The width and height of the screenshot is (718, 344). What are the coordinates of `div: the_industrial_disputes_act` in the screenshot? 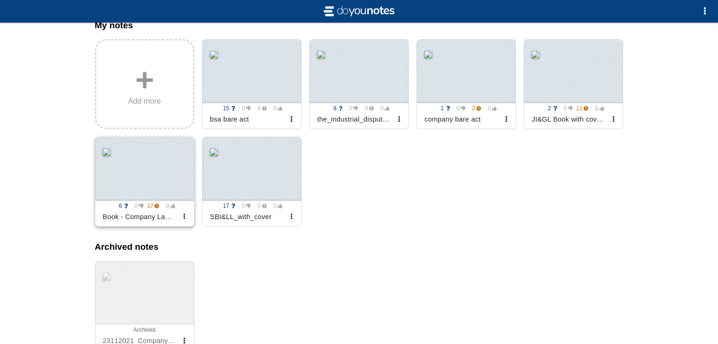 It's located at (353, 119).